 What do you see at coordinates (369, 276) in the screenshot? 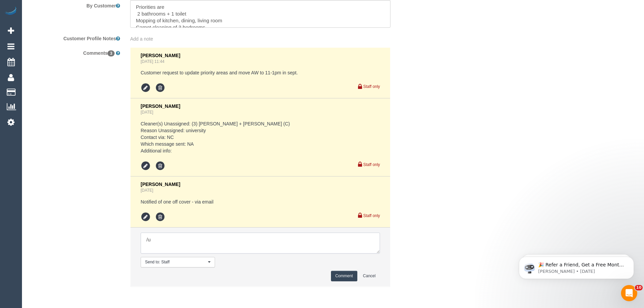
I see `button: Cancel` at bounding box center [369, 276].